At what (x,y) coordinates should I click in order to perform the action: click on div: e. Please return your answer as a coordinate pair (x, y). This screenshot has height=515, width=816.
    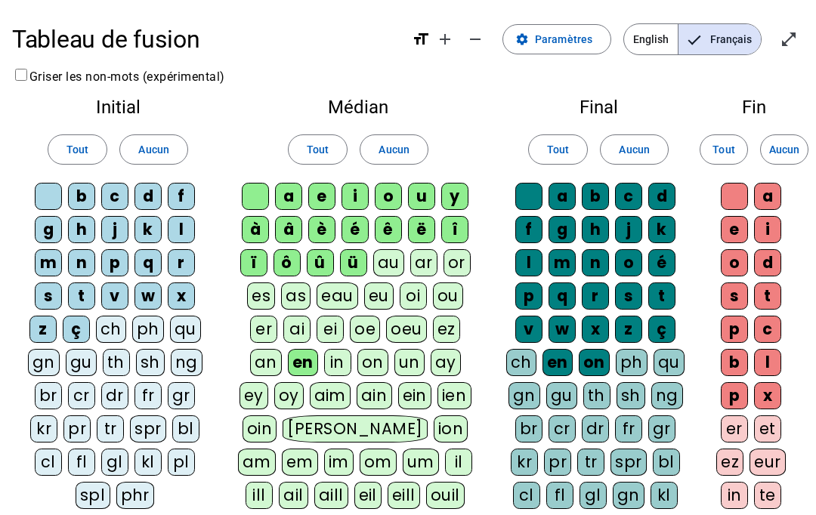
    Looking at the image, I should click on (322, 197).